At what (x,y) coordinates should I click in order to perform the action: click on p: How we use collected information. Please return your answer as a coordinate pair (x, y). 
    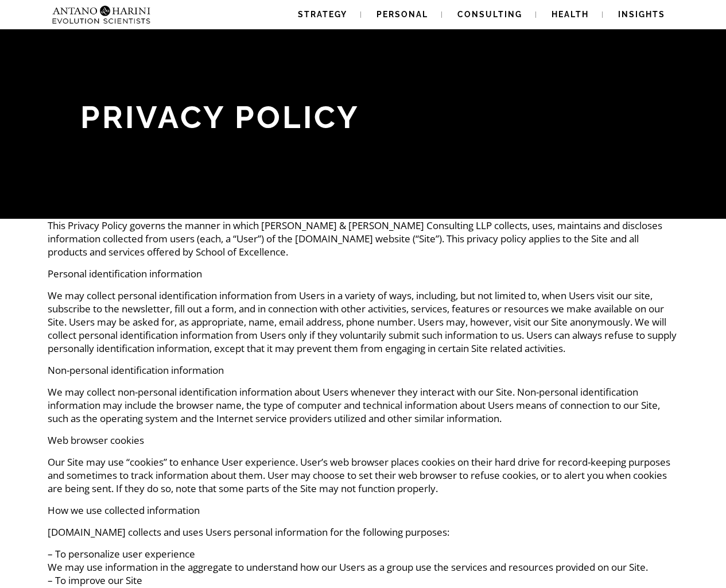
    Looking at the image, I should click on (363, 510).